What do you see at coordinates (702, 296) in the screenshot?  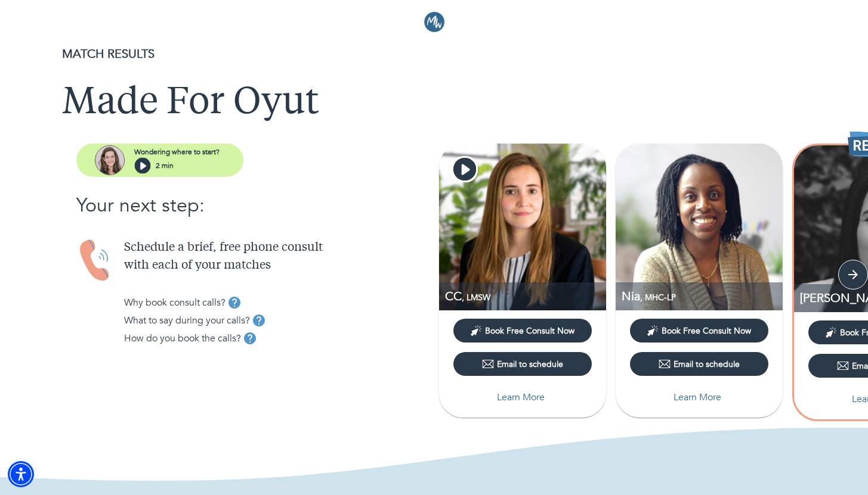 I see `p: MHC-LP` at bounding box center [702, 296].